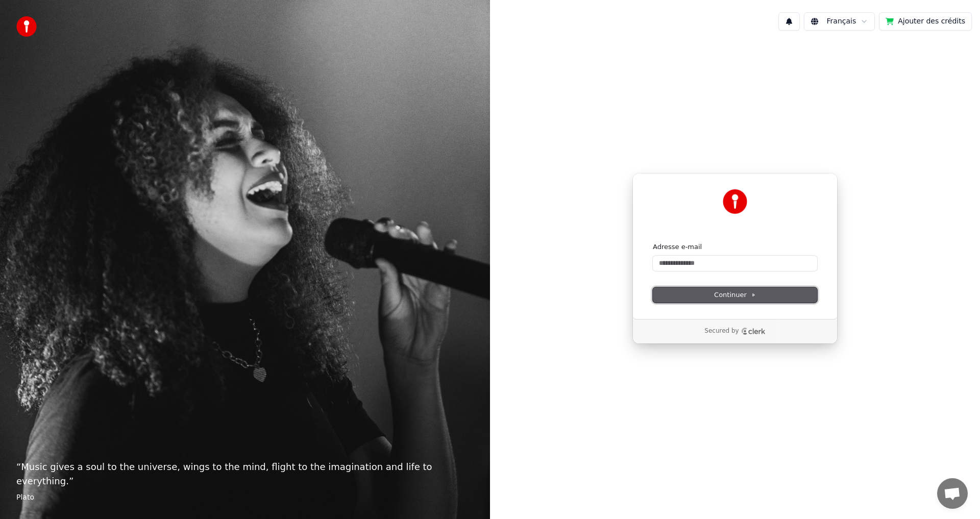  Describe the element at coordinates (677, 247) in the screenshot. I see `label: Adresse e-mail` at that location.